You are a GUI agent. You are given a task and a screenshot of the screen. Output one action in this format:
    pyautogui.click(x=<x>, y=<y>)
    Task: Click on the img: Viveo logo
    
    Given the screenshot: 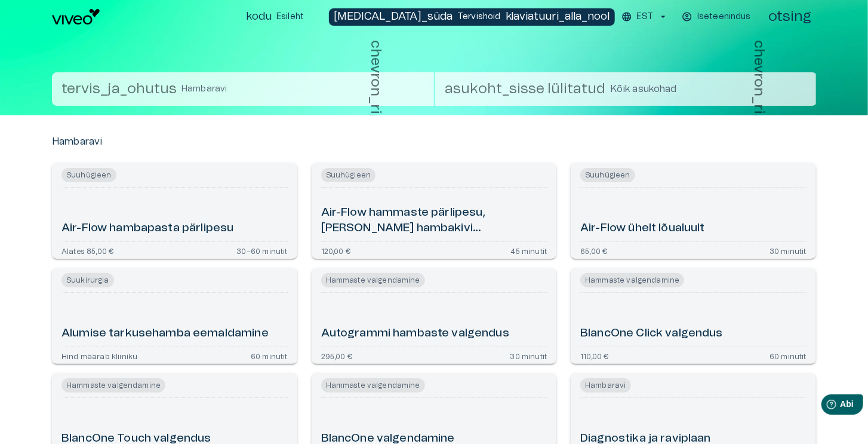 What is the action you would take?
    pyautogui.click(x=76, y=17)
    